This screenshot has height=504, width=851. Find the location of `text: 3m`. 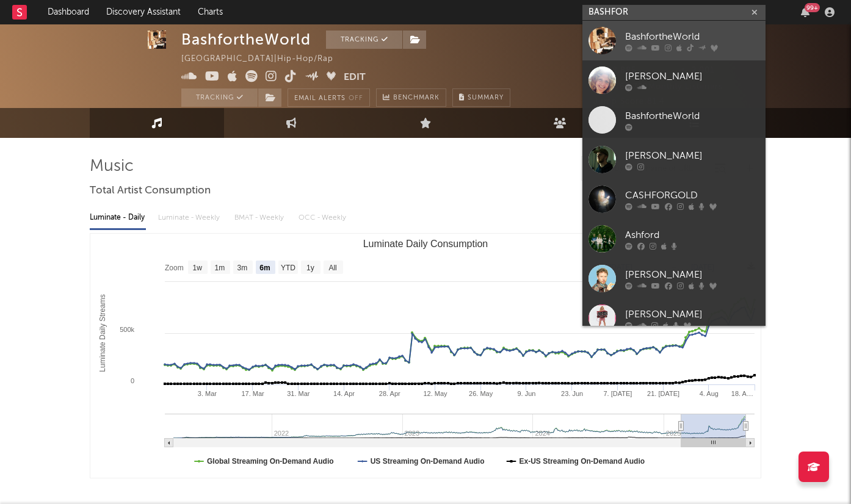

text: 3m is located at coordinates (242, 268).